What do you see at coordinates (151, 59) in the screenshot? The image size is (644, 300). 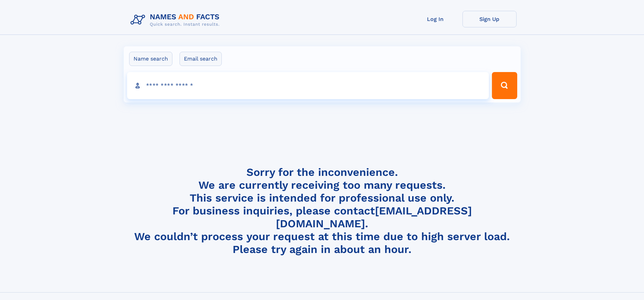 I see `label: Name search` at bounding box center [151, 59].